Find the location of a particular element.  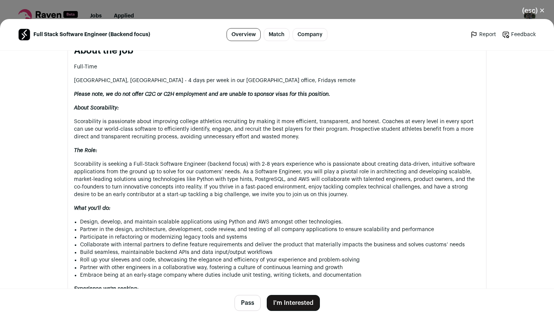

em: The Role: is located at coordinates (85, 150).